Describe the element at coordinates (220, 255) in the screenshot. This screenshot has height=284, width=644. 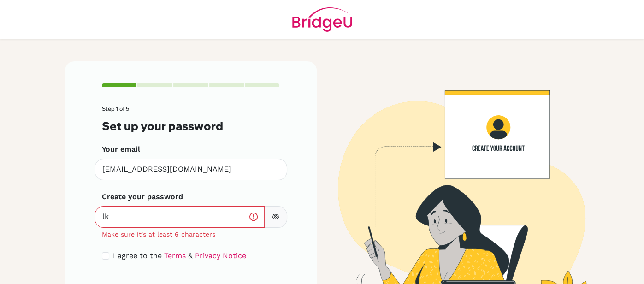
I see `a: Privacy Notice` at that location.